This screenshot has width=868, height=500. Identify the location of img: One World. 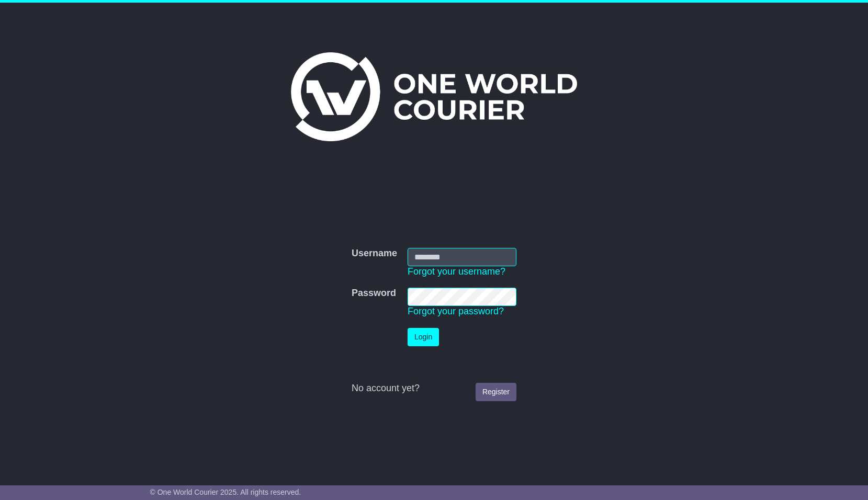
(434, 97).